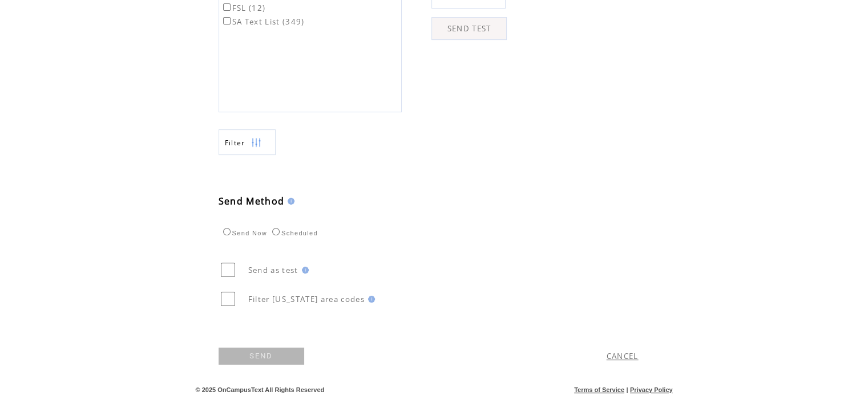 This screenshot has width=868, height=396. I want to click on a: SEND, so click(262, 356).